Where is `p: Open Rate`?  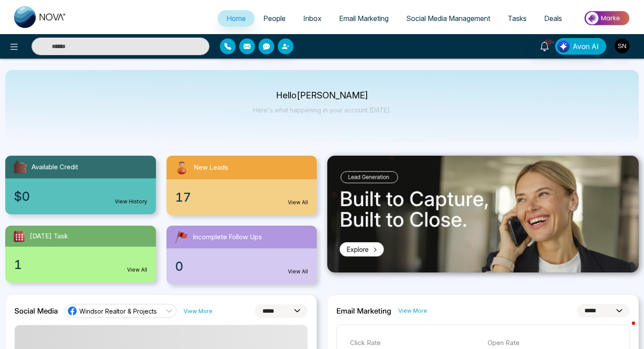
p: Open Rate is located at coordinates (552, 343).